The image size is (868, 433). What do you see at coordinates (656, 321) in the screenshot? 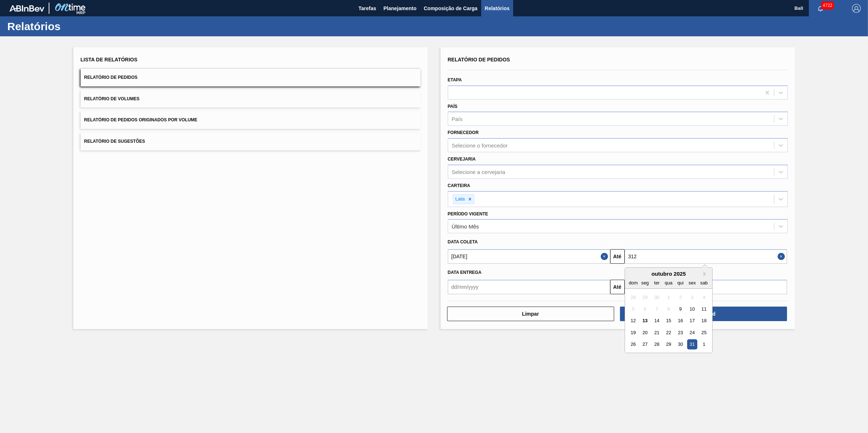
I see `div: Choose terça-feira, 14 de outubro de 2025` at bounding box center [656, 321].